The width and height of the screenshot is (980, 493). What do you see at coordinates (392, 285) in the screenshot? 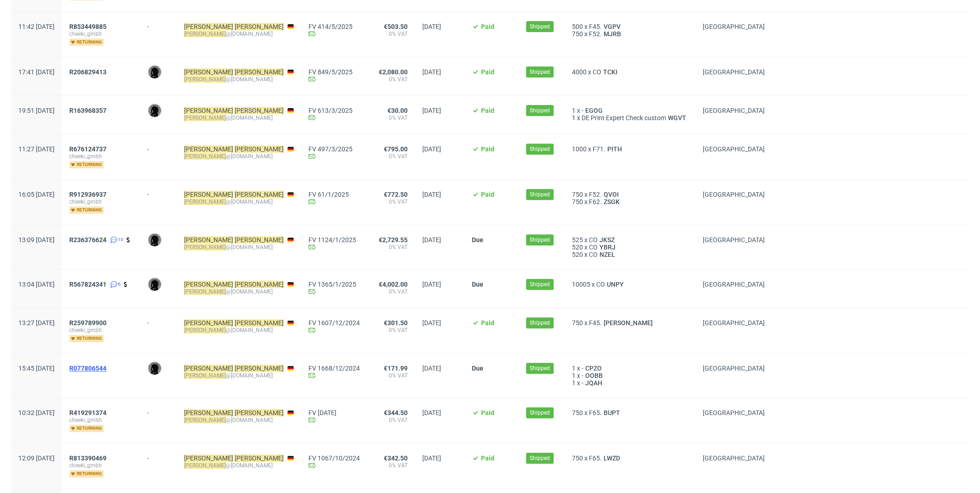
I see `span: €4,002.00` at bounding box center [392, 285].